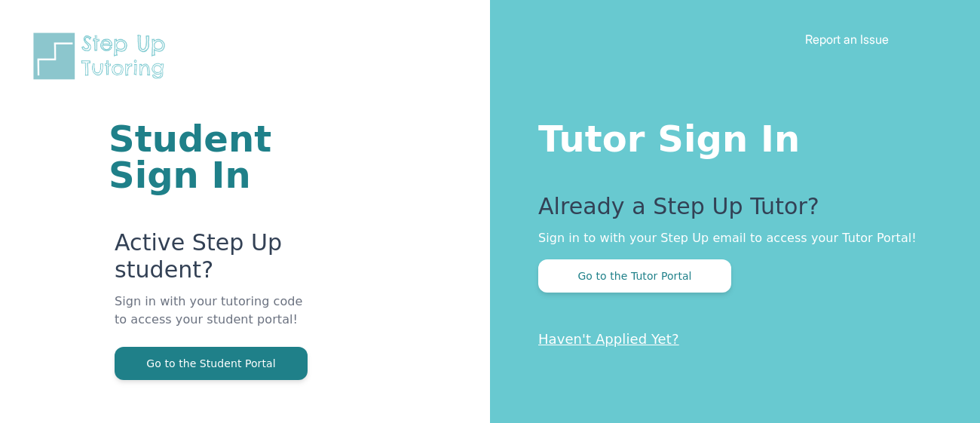 The width and height of the screenshot is (980, 423). Describe the element at coordinates (211, 363) in the screenshot. I see `a: Go to the Student Portal` at that location.